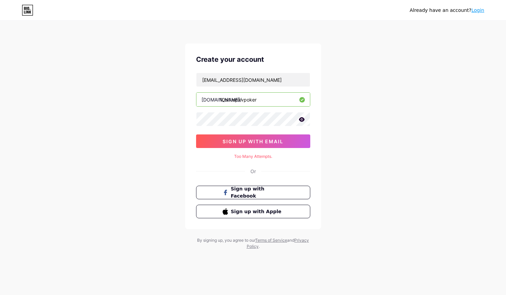 The image size is (506, 295). I want to click on span: sign up with email, so click(253, 141).